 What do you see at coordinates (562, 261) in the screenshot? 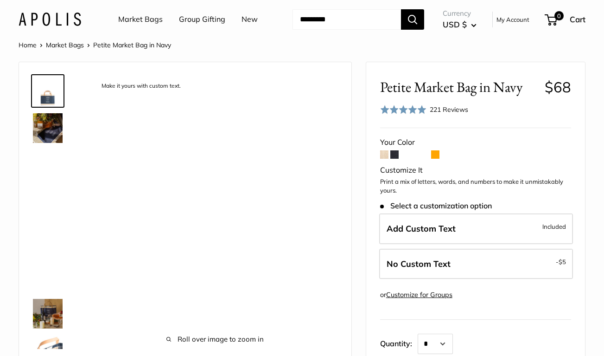
I see `span: $5` at bounding box center [562, 261].